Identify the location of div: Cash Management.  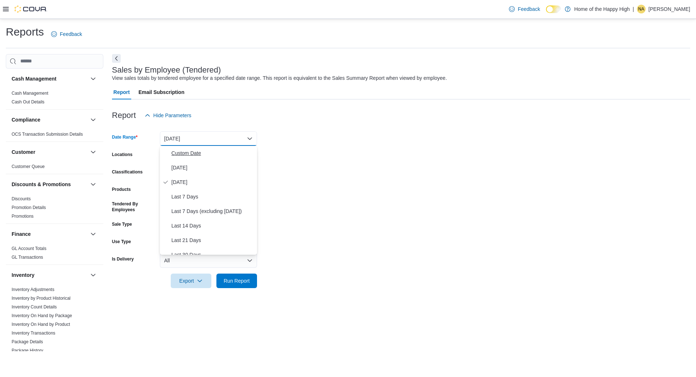
(54, 99).